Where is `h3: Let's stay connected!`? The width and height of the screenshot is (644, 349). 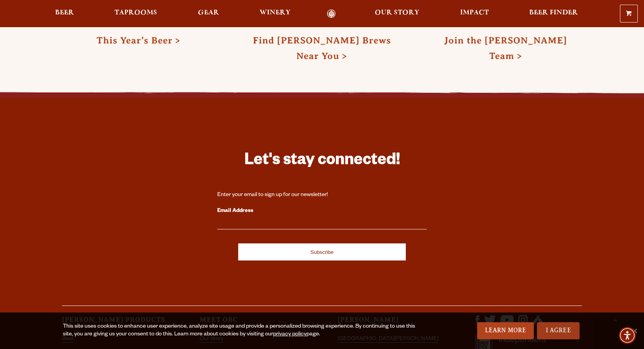 h3: Let's stay connected! is located at coordinates (322, 162).